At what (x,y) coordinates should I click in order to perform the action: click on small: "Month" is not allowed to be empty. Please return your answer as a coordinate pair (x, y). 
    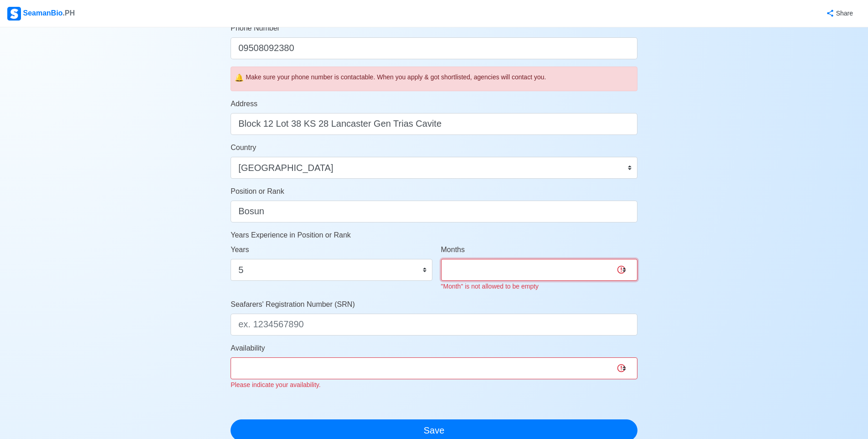
    Looking at the image, I should click on (489, 286).